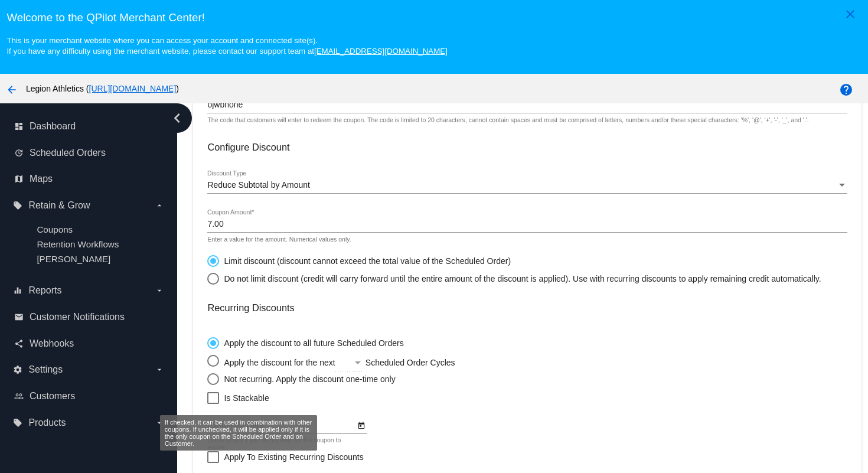 The image size is (868, 473). Describe the element at coordinates (294, 457) in the screenshot. I see `span: Apply To Existing Recurring Discounts` at that location.